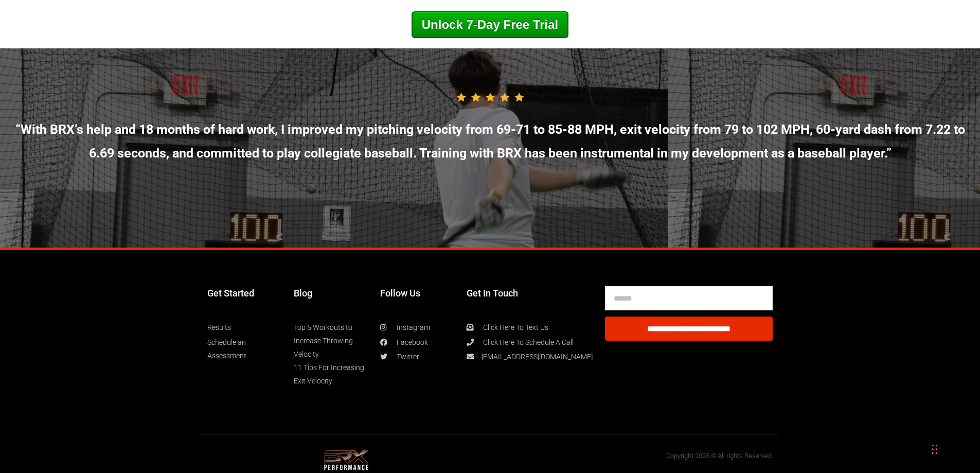  Describe the element at coordinates (490, 97) in the screenshot. I see `img: 5-Stars-1` at that location.